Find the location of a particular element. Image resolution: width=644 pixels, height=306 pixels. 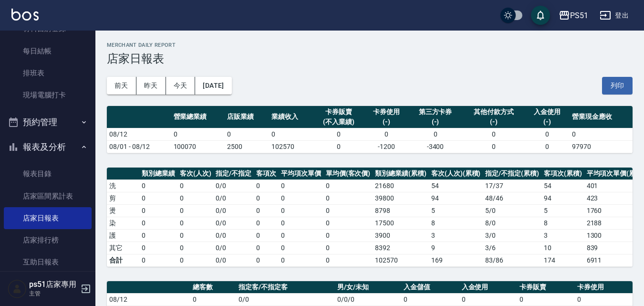

img: Logo is located at coordinates (25, 14).